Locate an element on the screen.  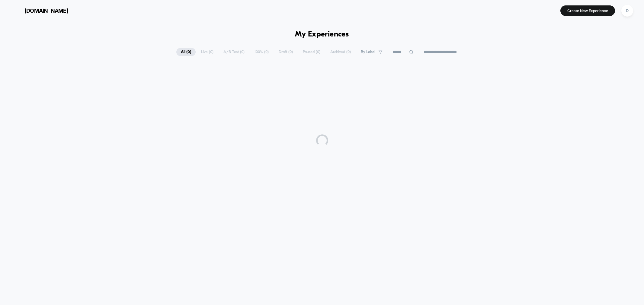
span: By Label is located at coordinates (368, 52).